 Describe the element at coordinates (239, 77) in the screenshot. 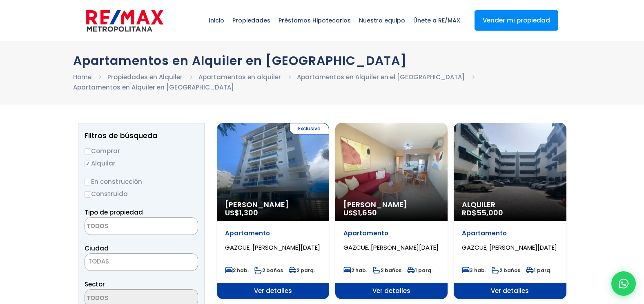

I see `a: Apartamentos en alquiler` at that location.